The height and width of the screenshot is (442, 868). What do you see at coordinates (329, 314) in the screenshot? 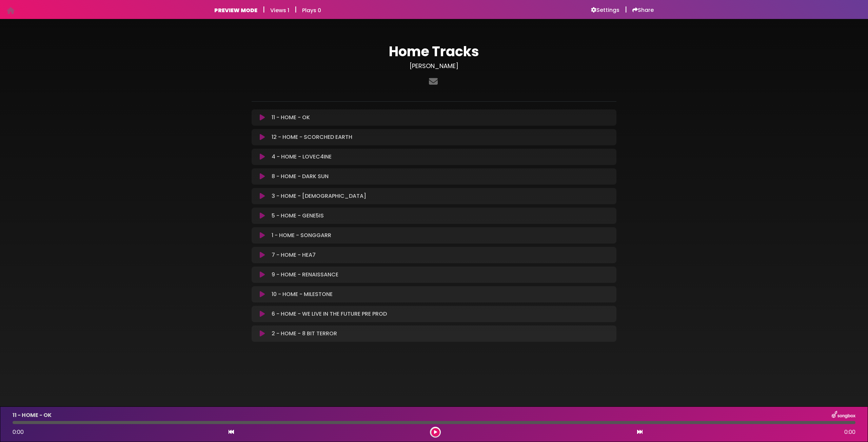
I see `p: 6 - HOME - WE LIVE IN THE FUTURE PRE PROD` at bounding box center [329, 314].